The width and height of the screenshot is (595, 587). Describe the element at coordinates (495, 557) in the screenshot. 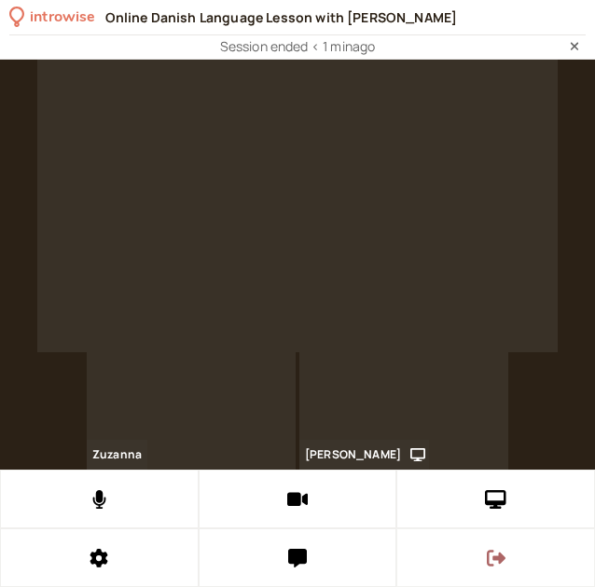

I see `button: Leave call` at that location.